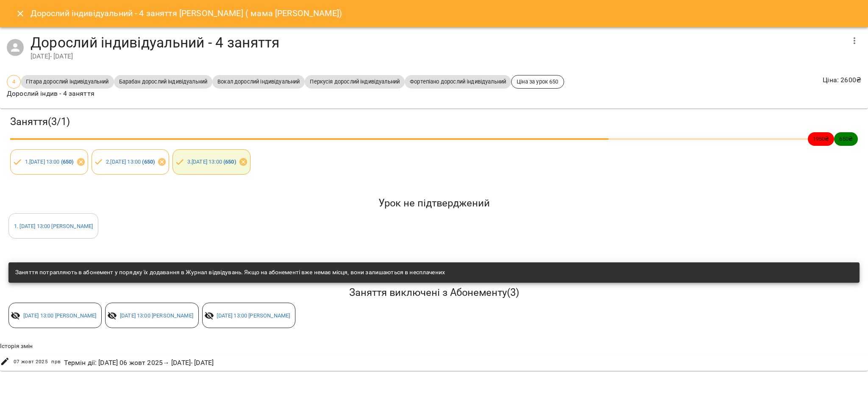 Image resolution: width=868 pixels, height=412 pixels. Describe the element at coordinates (821, 139) in the screenshot. I see `span: 1950 ₴` at that location.